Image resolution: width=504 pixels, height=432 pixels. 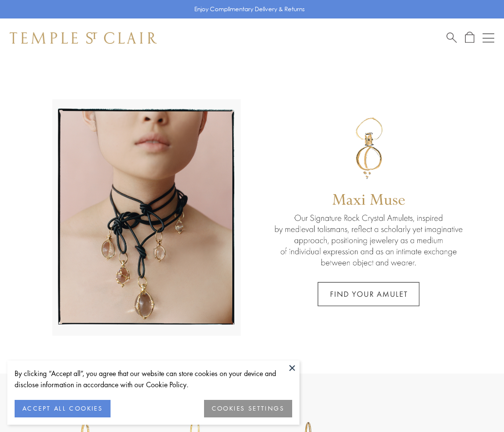 I want to click on img: Temple St. Clair, so click(x=83, y=38).